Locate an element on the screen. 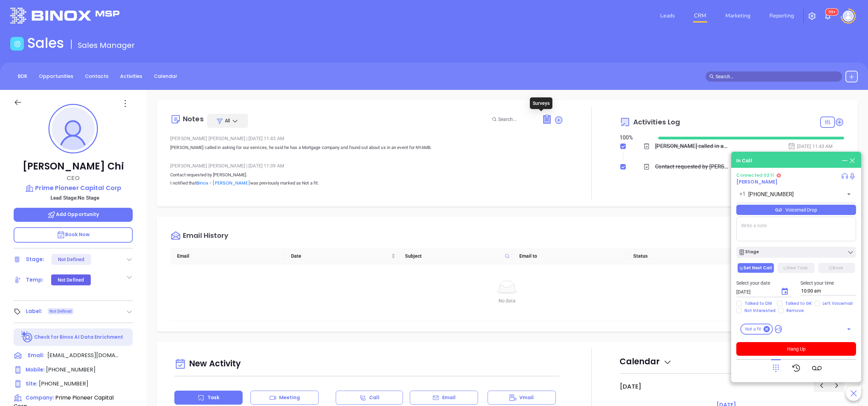 This screenshot has height=406, width=868. p: Call is located at coordinates (374, 397).